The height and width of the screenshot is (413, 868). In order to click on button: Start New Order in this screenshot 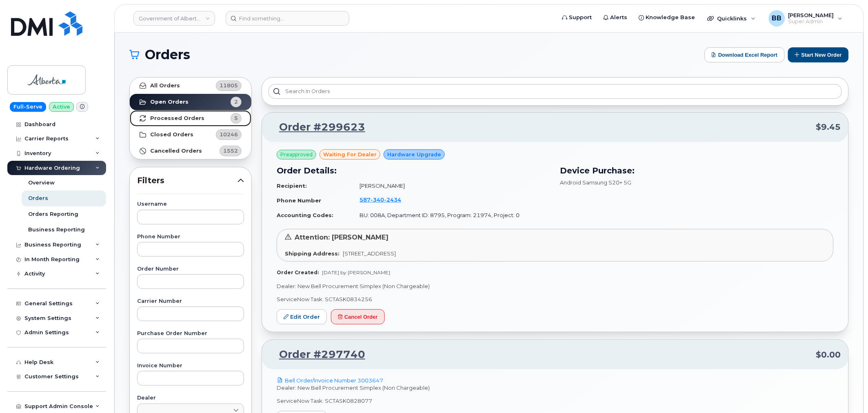, I will do `click(818, 54)`.